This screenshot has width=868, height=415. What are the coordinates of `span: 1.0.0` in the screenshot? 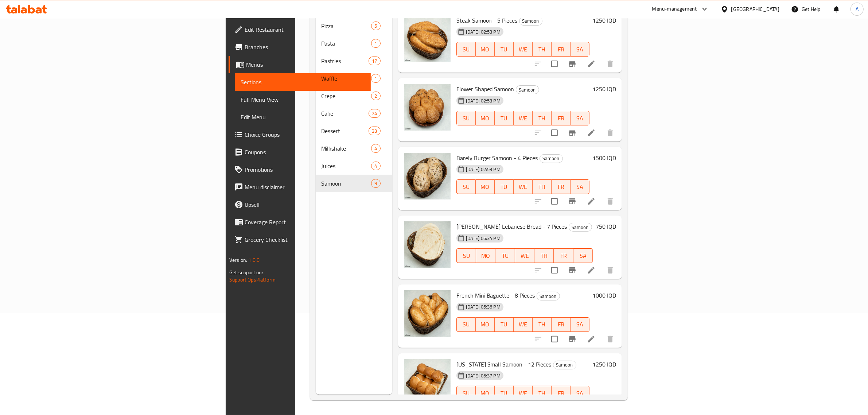 It's located at (254, 260).